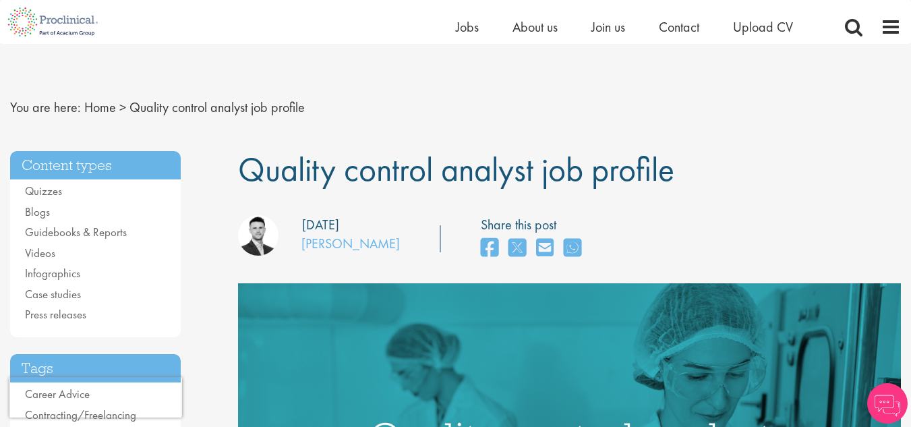 The image size is (911, 427). I want to click on span: About us, so click(534, 27).